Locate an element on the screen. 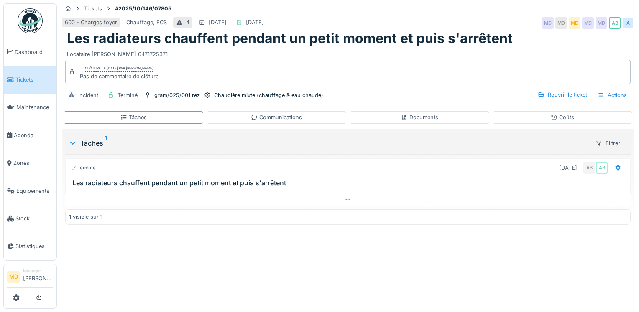 The height and width of the screenshot is (312, 639). h1: Les radiateurs chauffent pendant un petit moment et puis s'arrêtent is located at coordinates (290, 38).